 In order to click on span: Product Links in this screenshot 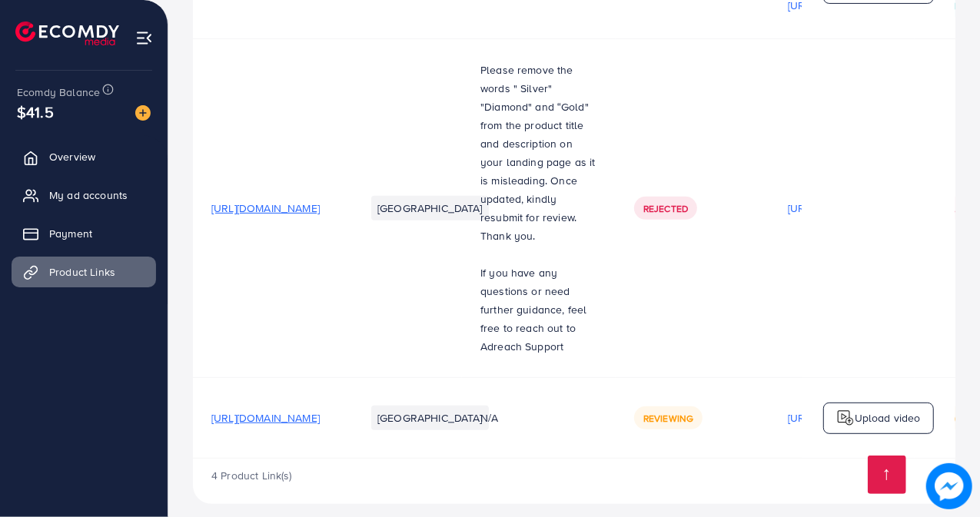, I will do `click(82, 272)`.